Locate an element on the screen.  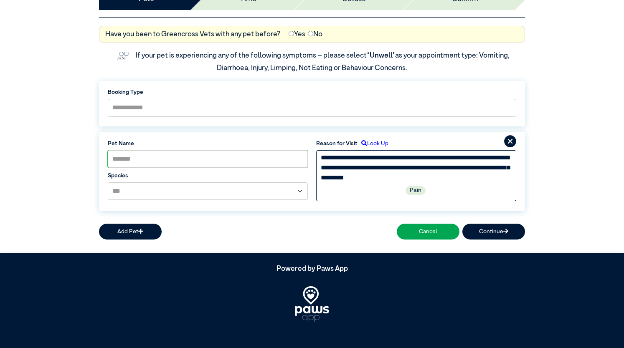
input: Yes is located at coordinates (291, 33).